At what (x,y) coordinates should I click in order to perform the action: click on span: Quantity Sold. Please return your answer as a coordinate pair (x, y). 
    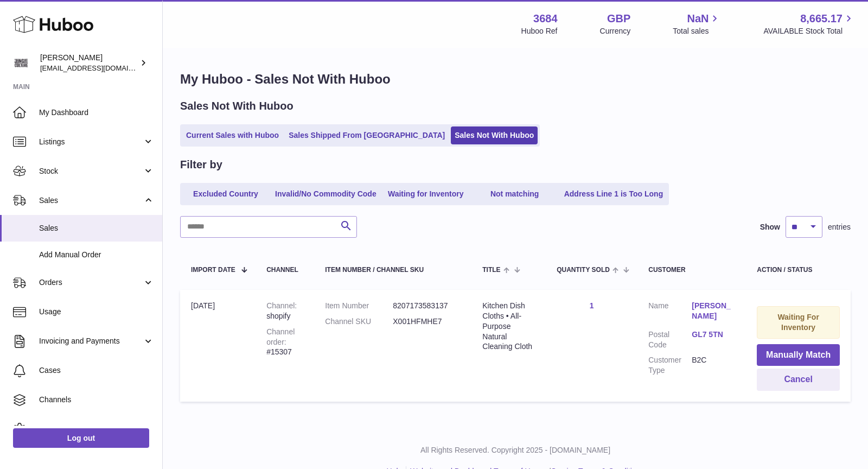
    Looking at the image, I should click on (584, 270).